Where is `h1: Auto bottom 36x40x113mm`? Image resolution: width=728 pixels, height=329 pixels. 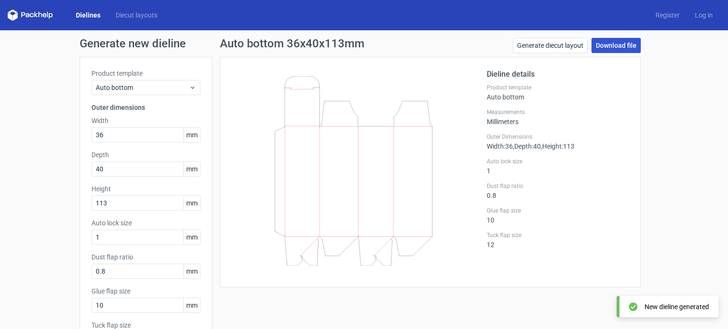 h1: Auto bottom 36x40x113mm is located at coordinates (292, 44).